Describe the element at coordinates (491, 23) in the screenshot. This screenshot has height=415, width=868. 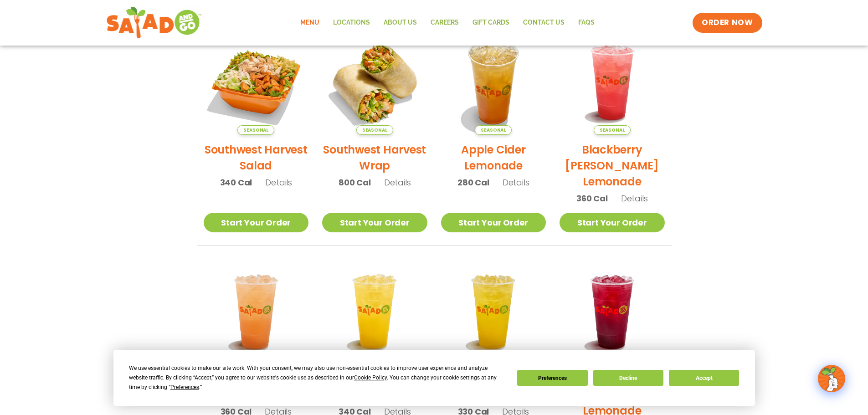
I see `a: GIFT CARDS` at that location.